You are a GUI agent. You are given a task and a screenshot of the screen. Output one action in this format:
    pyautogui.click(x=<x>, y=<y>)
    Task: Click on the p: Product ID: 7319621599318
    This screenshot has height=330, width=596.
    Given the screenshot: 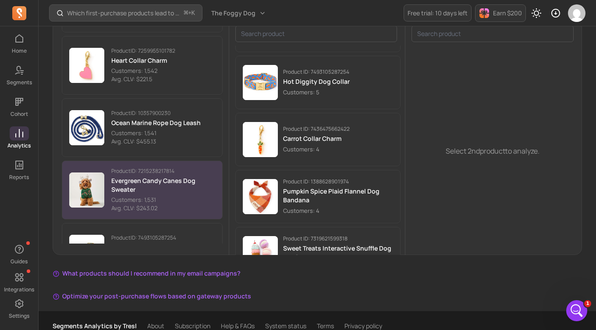 What is the action you would take?
    pyautogui.click(x=338, y=239)
    